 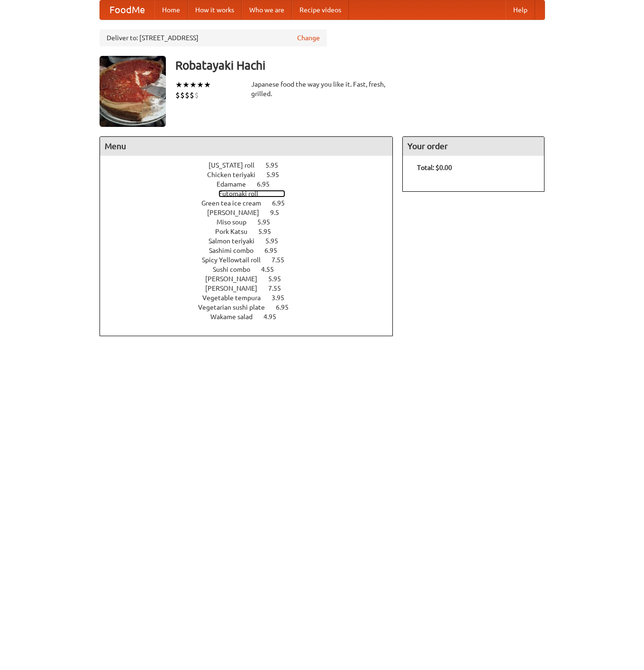 I want to click on span: Sushi combo, so click(x=236, y=270).